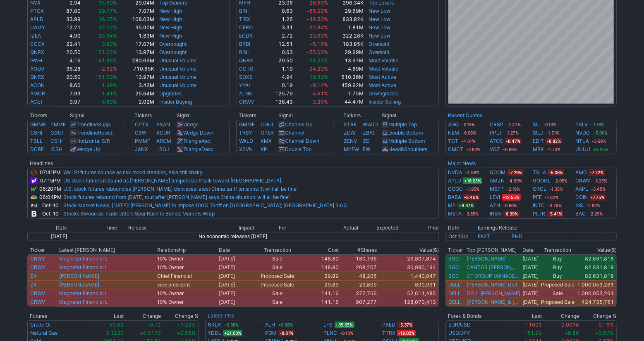  What do you see at coordinates (137, 11) in the screenshot?
I see `td: 7.07M` at bounding box center [137, 11].